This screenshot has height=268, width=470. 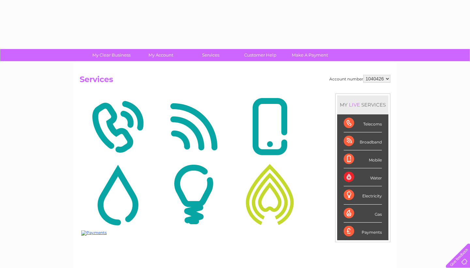 What do you see at coordinates (111, 55) in the screenshot?
I see `a: My Clear Business` at bounding box center [111, 55].